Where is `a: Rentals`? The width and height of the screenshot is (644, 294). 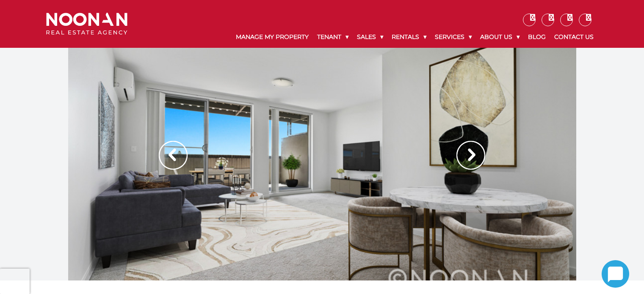
a: Rentals is located at coordinates (409, 37).